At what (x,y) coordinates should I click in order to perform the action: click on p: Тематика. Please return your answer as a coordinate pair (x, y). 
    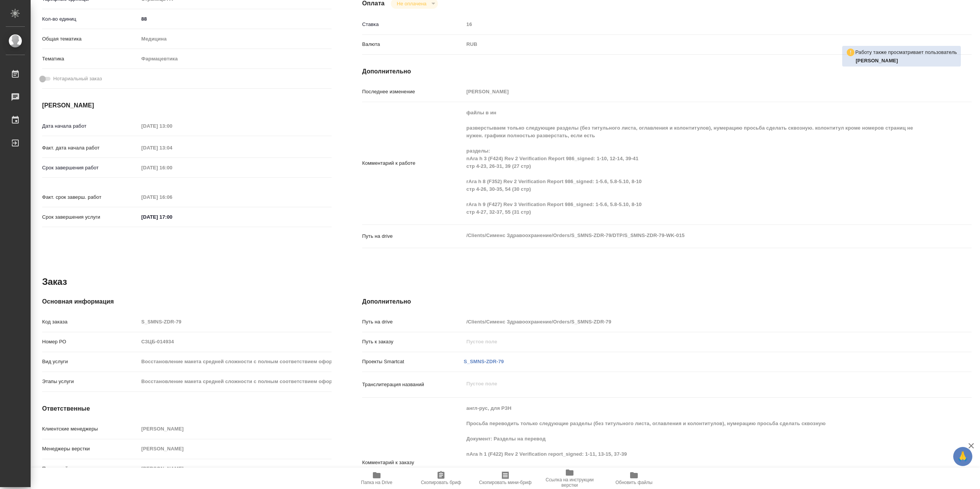
    Looking at the image, I should click on (90, 59).